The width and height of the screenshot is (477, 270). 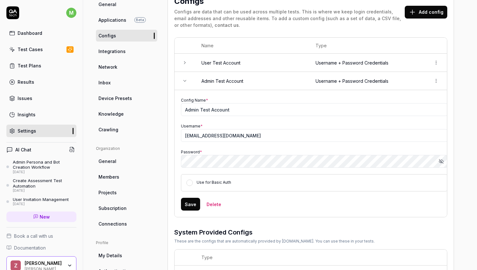 What do you see at coordinates (108, 193) in the screenshot?
I see `span: Projects` at bounding box center [108, 193].